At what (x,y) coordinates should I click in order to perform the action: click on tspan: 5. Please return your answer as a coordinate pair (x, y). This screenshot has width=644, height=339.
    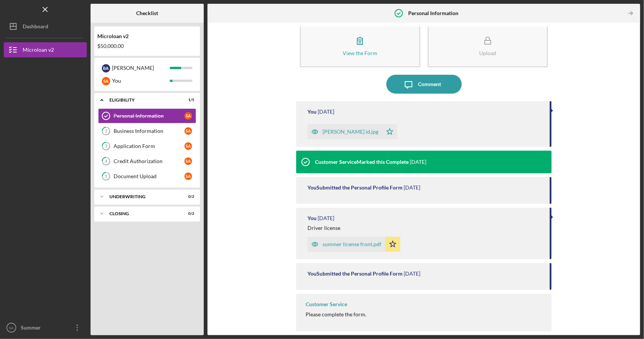
    Looking at the image, I should click on (106, 176).